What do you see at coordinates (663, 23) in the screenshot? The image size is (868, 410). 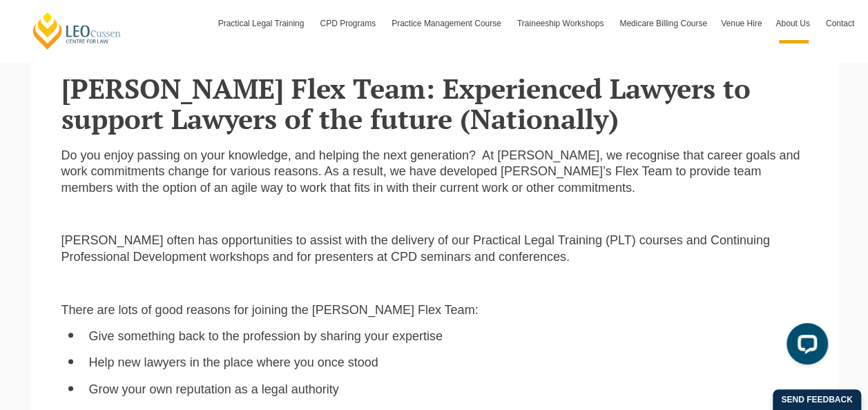 I see `a: Medicare Billing Course` at bounding box center [663, 23].